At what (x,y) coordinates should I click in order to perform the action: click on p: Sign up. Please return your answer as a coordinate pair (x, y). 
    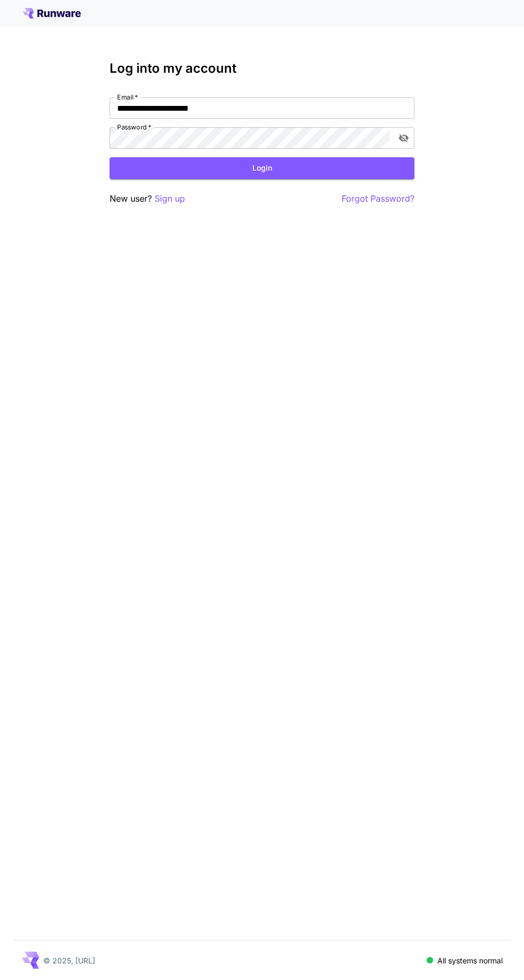
    Looking at the image, I should click on (170, 199).